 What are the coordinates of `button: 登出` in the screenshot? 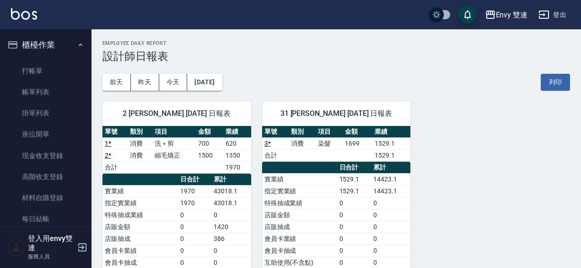 It's located at (552, 15).